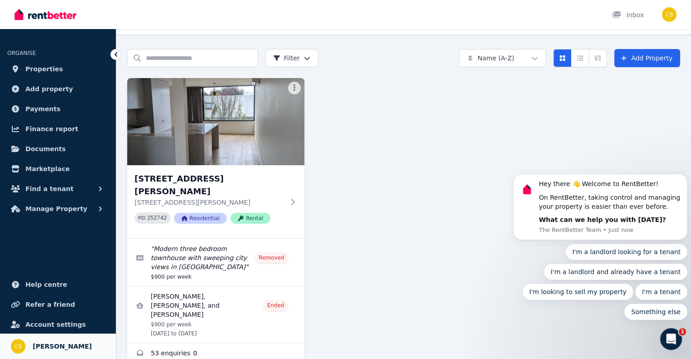 The image size is (691, 359). Describe the element at coordinates (146, 226) in the screenshot. I see `button: Quick reply: Something else` at that location.